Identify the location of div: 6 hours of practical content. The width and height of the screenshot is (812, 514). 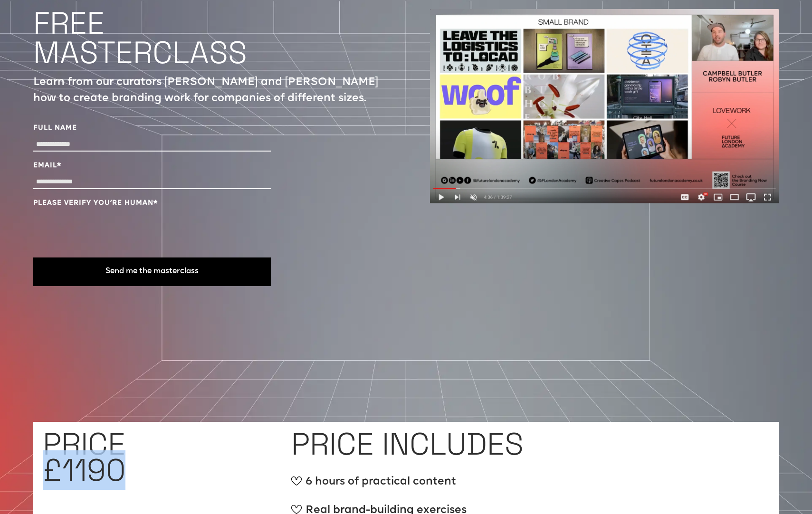
(423, 485).